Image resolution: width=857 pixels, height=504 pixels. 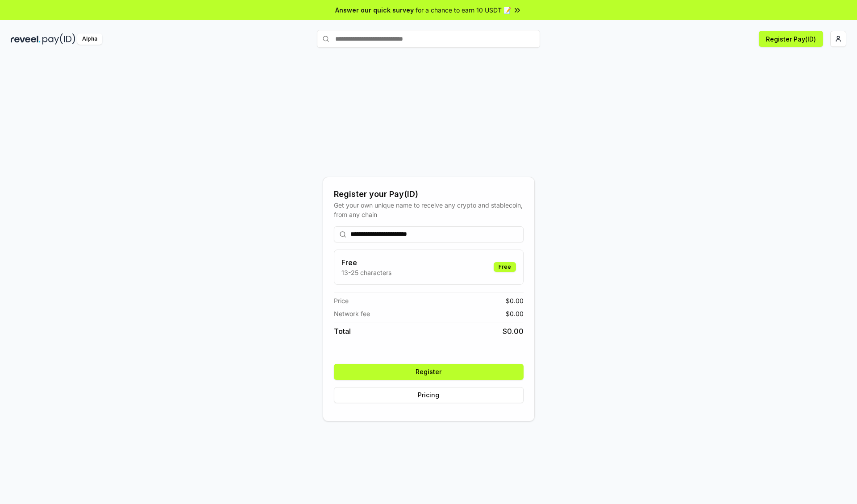 I want to click on div: Free, so click(x=505, y=267).